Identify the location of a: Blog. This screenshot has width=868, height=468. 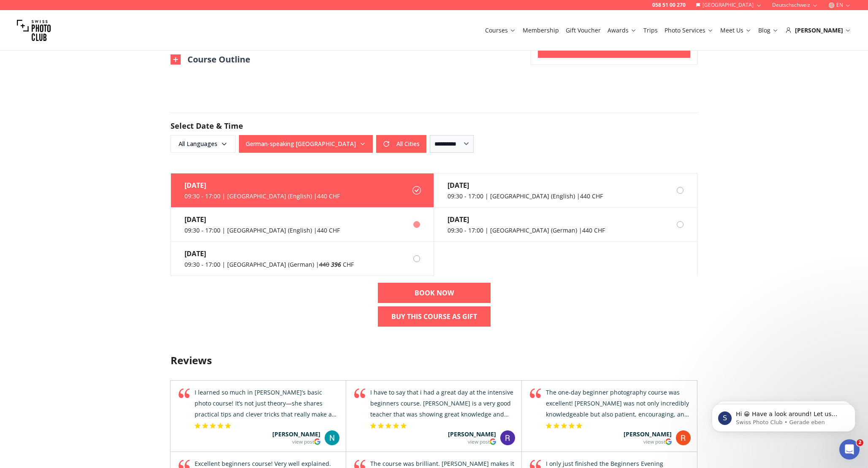
(769, 31).